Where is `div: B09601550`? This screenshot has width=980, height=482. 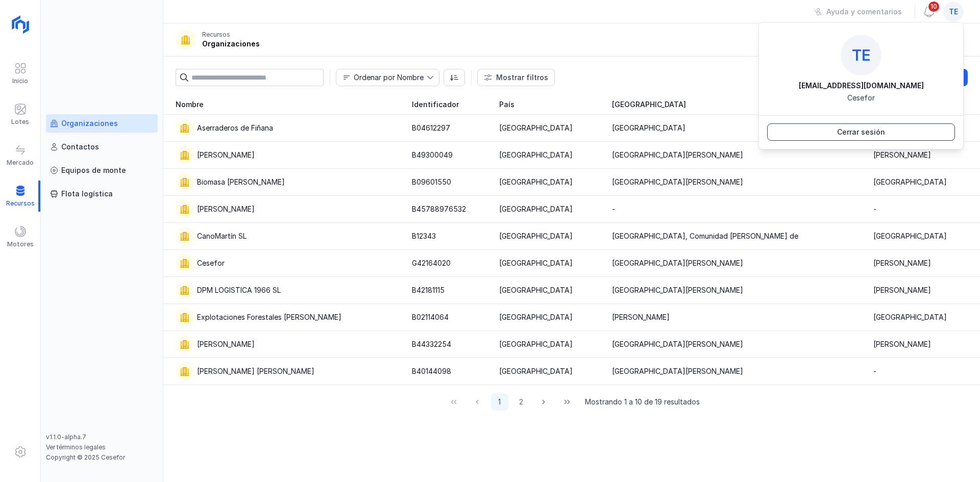
div: B09601550 is located at coordinates (432, 182).